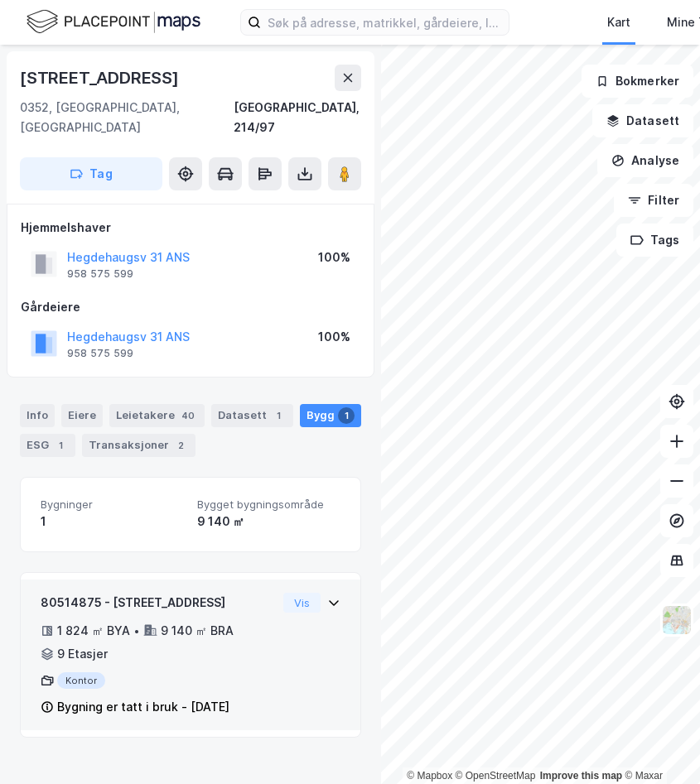 This screenshot has width=700, height=784. I want to click on span: Bygget bygningsområde, so click(268, 504).